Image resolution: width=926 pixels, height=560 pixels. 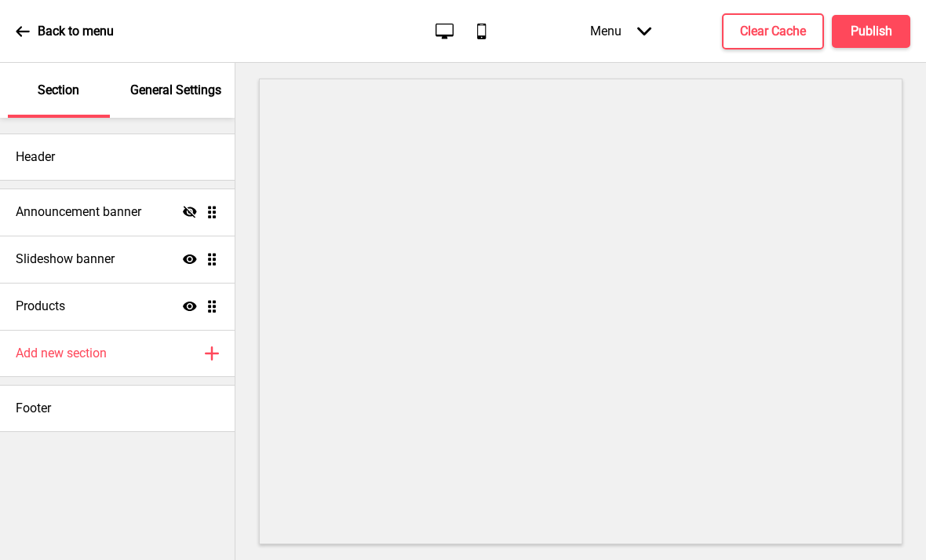 I want to click on p: General Settings, so click(x=176, y=90).